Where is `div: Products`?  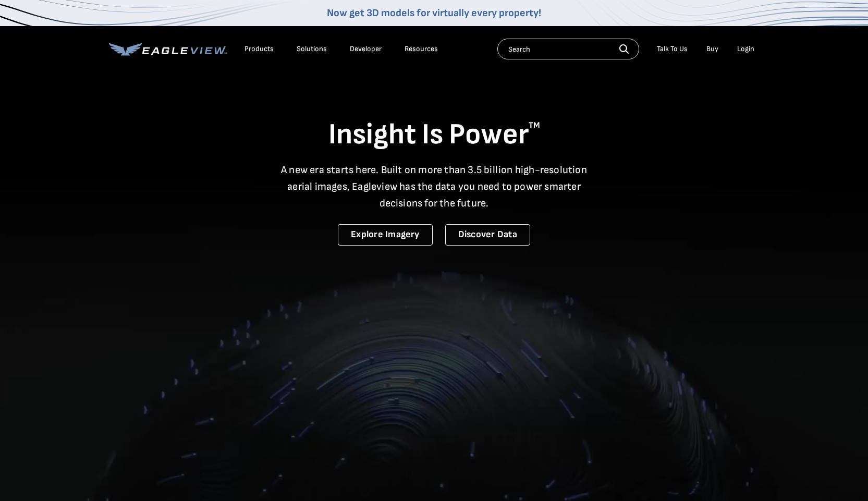 div: Products is located at coordinates (259, 49).